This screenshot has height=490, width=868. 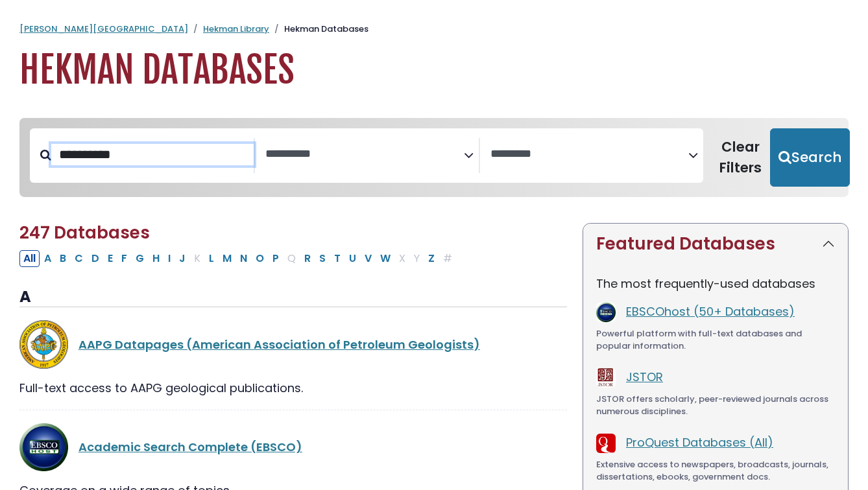 What do you see at coordinates (368, 259) in the screenshot?
I see `button: Filter Results V` at bounding box center [368, 259].